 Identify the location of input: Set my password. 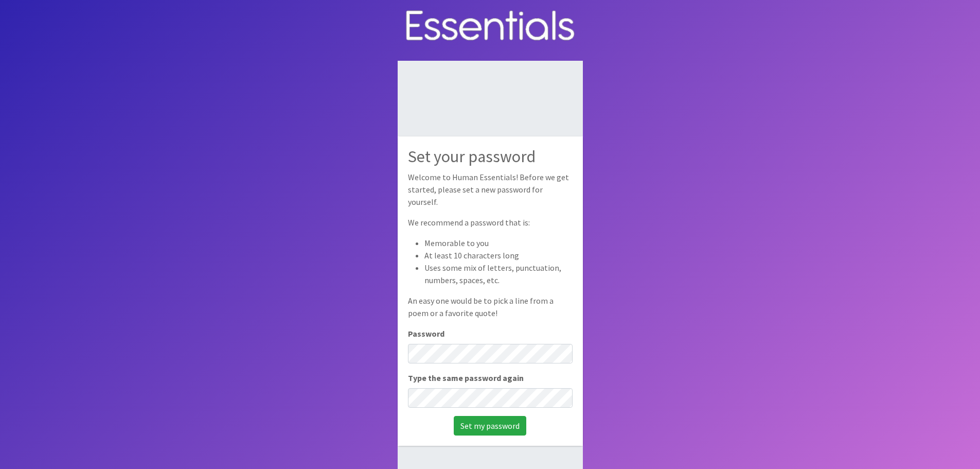
(490, 426).